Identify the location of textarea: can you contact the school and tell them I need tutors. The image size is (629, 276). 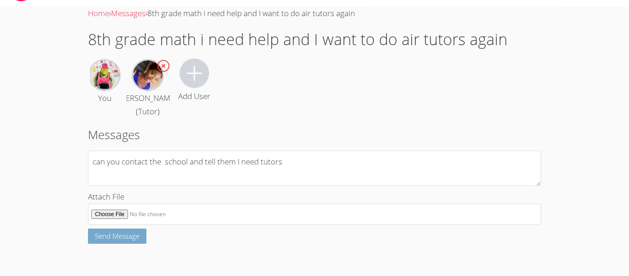
(314, 168).